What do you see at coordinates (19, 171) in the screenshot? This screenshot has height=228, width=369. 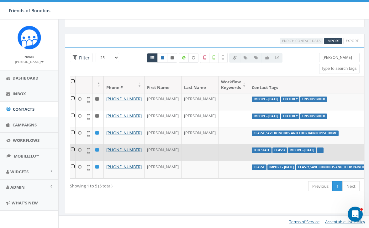 I see `span: Widgets` at bounding box center [19, 171].